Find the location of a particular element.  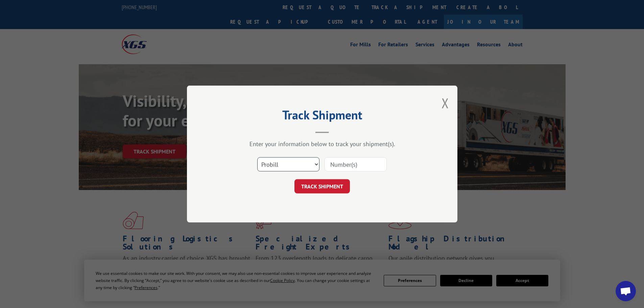

div: Enter your information below to track your shipment(s). is located at coordinates (322, 144).